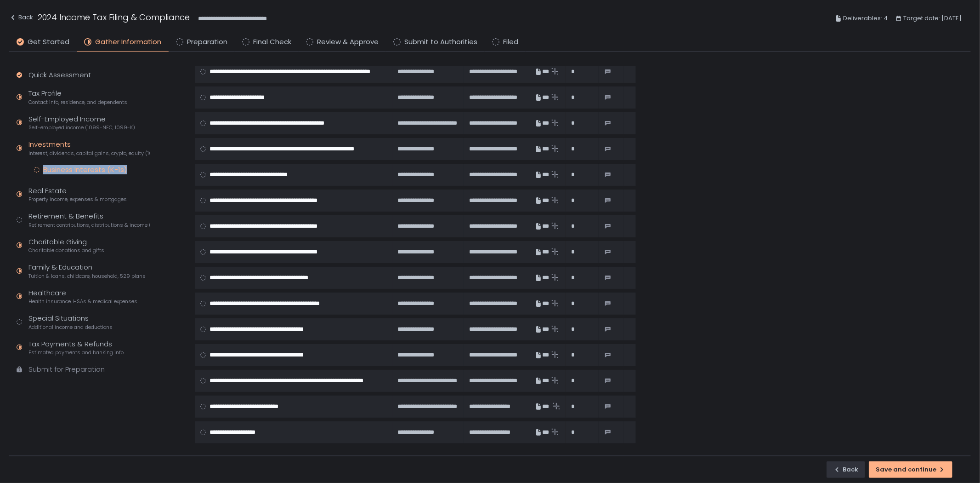  Describe the element at coordinates (60, 75) in the screenshot. I see `div: Quick Assessment` at that location.